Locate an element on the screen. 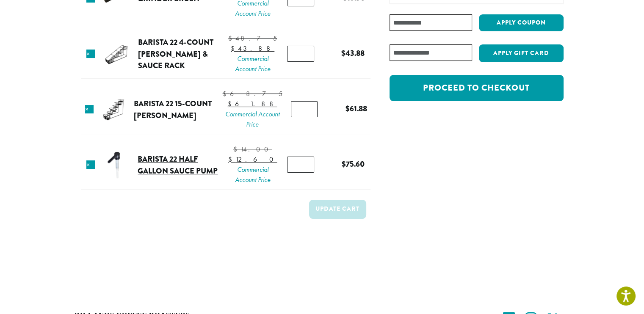 This screenshot has height=314, width=644. img: Barista 22 Half Gallon Sauce Pump is located at coordinates (116, 165).